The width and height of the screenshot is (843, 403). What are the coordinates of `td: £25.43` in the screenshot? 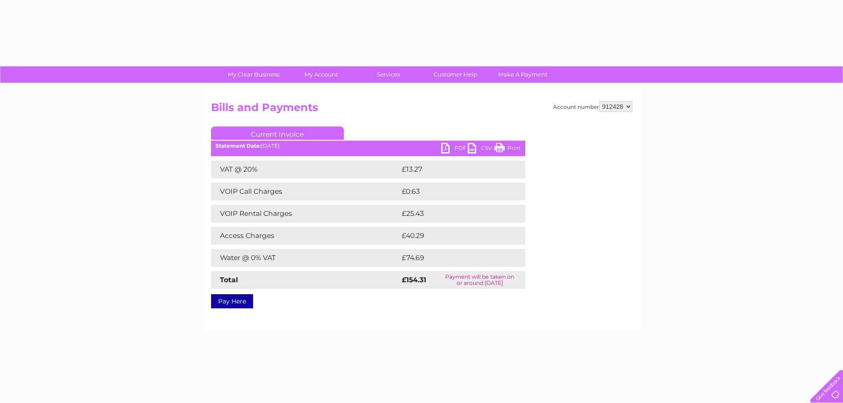 It's located at (453, 214).